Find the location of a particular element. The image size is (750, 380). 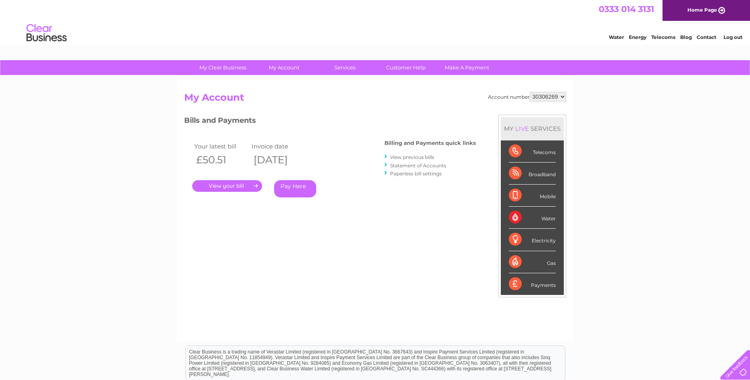

h4: Billing and Payments quick links is located at coordinates (430, 143).